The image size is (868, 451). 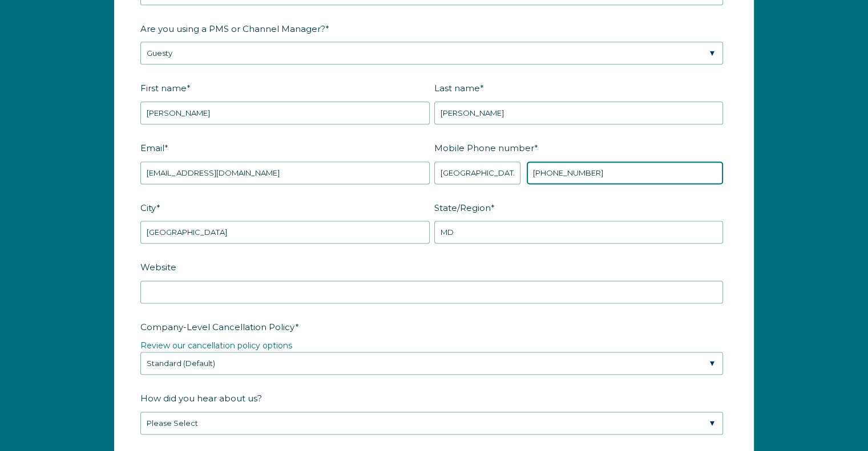 What do you see at coordinates (163, 88) in the screenshot?
I see `span: First name` at bounding box center [163, 88].